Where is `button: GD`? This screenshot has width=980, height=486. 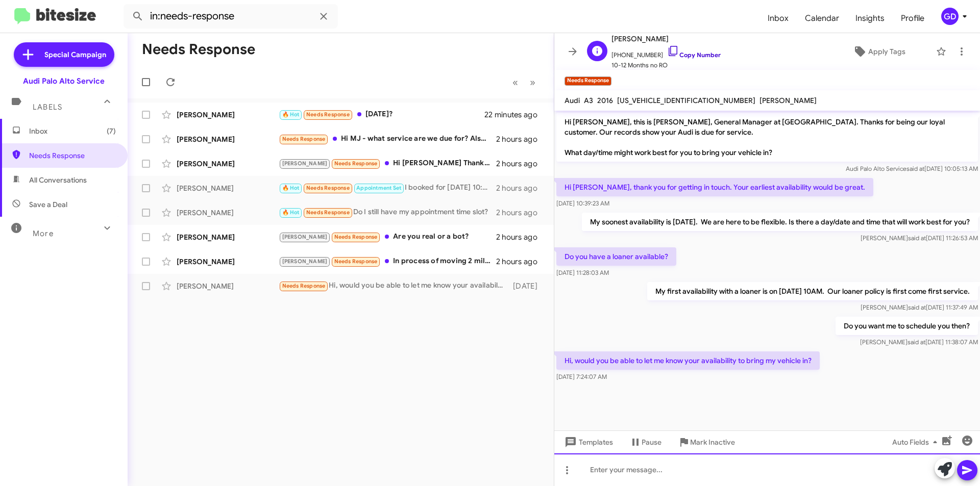 button: GD is located at coordinates (951, 16).